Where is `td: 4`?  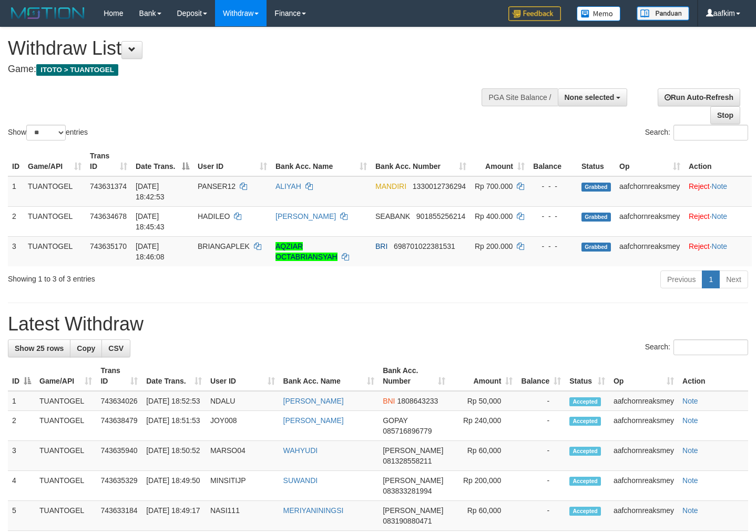
td: 4 is located at coordinates (22, 486).